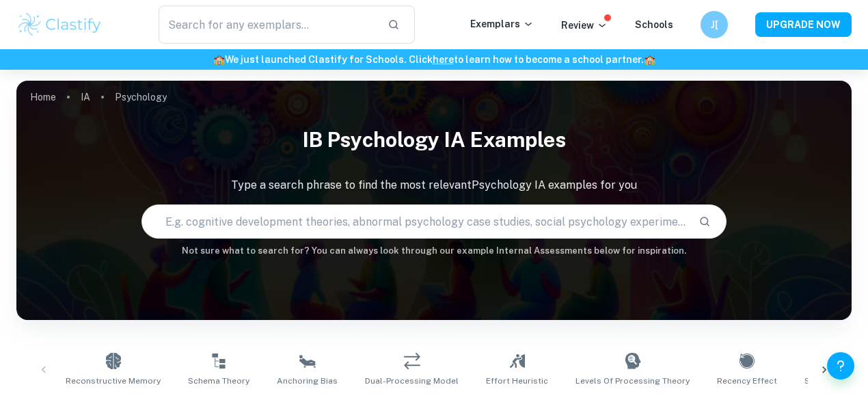 This screenshot has width=868, height=400. I want to click on span: Levels of Processing Theory, so click(632, 381).